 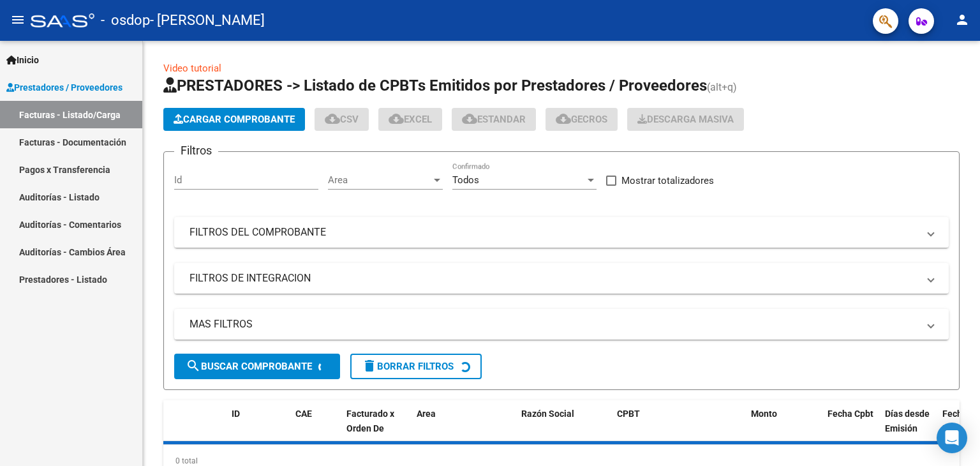 What do you see at coordinates (341, 120) in the screenshot?
I see `button: CSV` at bounding box center [341, 120].